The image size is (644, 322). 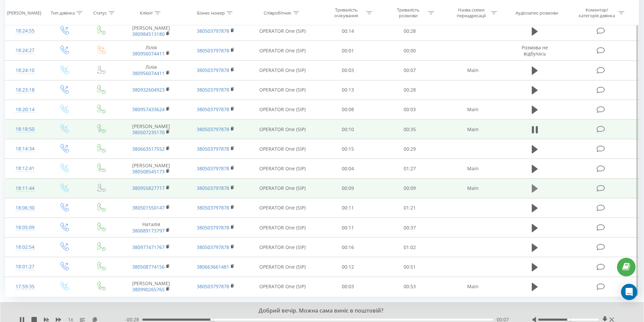 I want to click on div: Тип дзвінка, so click(x=62, y=13).